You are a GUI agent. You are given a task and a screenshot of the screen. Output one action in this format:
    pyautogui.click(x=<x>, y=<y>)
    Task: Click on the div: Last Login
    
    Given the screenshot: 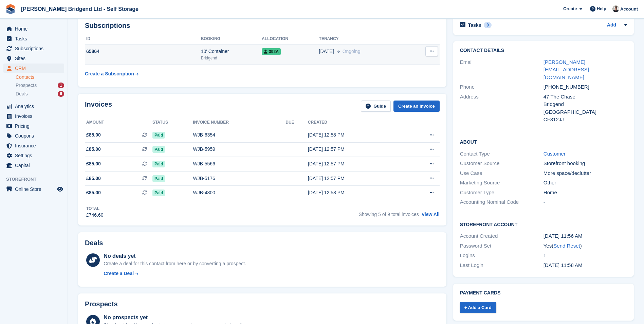 What is the action you would take?
    pyautogui.click(x=502, y=265)
    